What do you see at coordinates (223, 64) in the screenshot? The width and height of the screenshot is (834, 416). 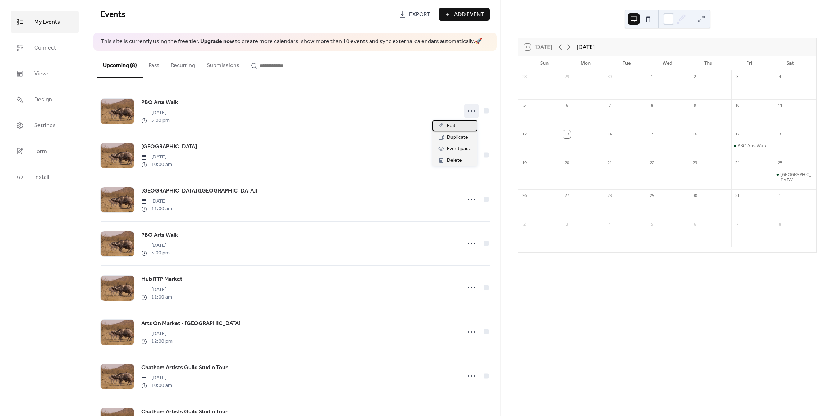 I see `button: Submissions` at bounding box center [223, 64].